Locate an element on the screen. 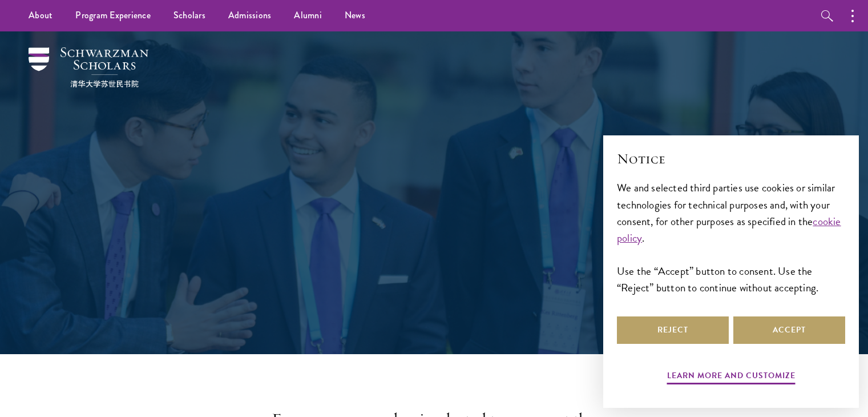  button: Learn more and customize is located at coordinates (731, 377).